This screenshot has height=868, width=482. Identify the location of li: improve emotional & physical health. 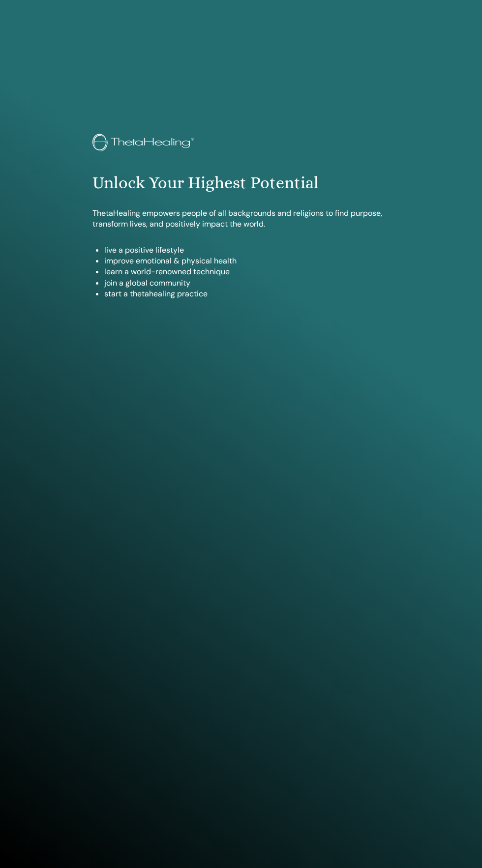
(246, 261).